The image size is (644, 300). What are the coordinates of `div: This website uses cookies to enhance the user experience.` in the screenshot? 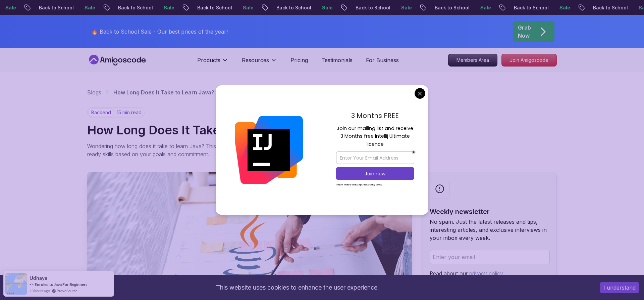 It's located at (298, 288).